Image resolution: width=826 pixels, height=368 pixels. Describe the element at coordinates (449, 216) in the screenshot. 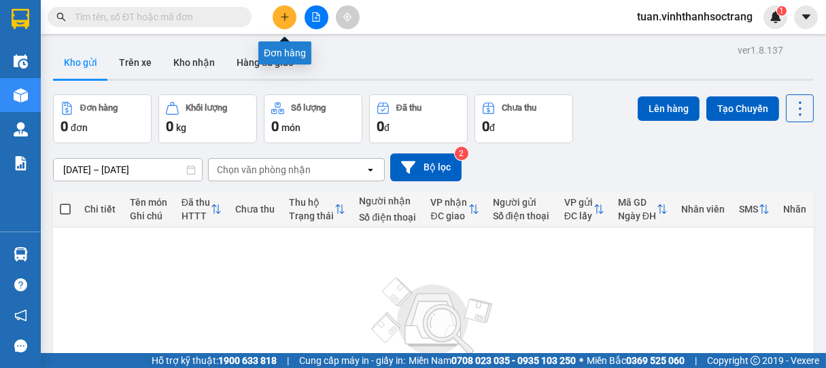

I see `div: ĐC giao` at that location.